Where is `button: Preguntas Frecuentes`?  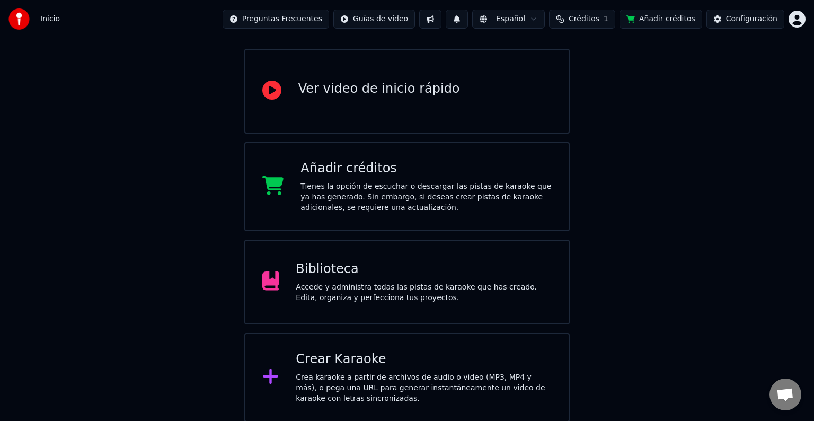
button: Preguntas Frecuentes is located at coordinates (276, 19).